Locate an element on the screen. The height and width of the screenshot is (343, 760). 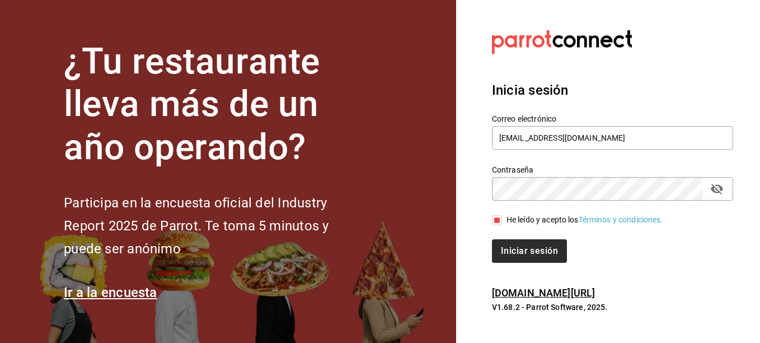
button: Iniciar sesión is located at coordinates (530, 251).